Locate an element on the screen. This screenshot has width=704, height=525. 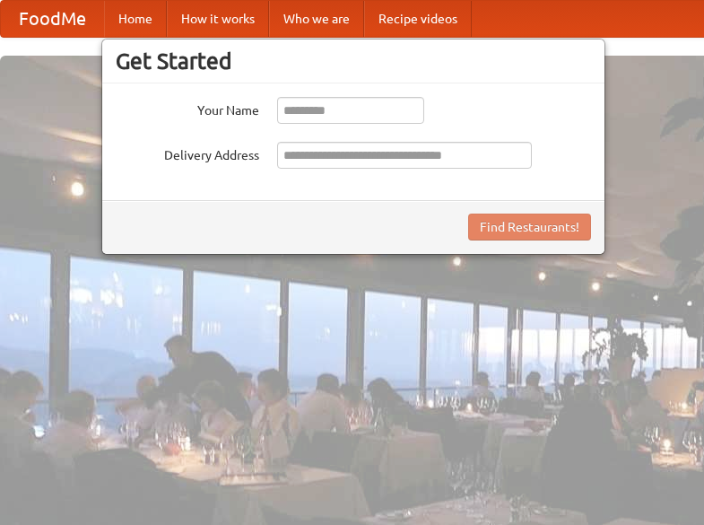
button: Find Restaurants! is located at coordinates (529, 227).